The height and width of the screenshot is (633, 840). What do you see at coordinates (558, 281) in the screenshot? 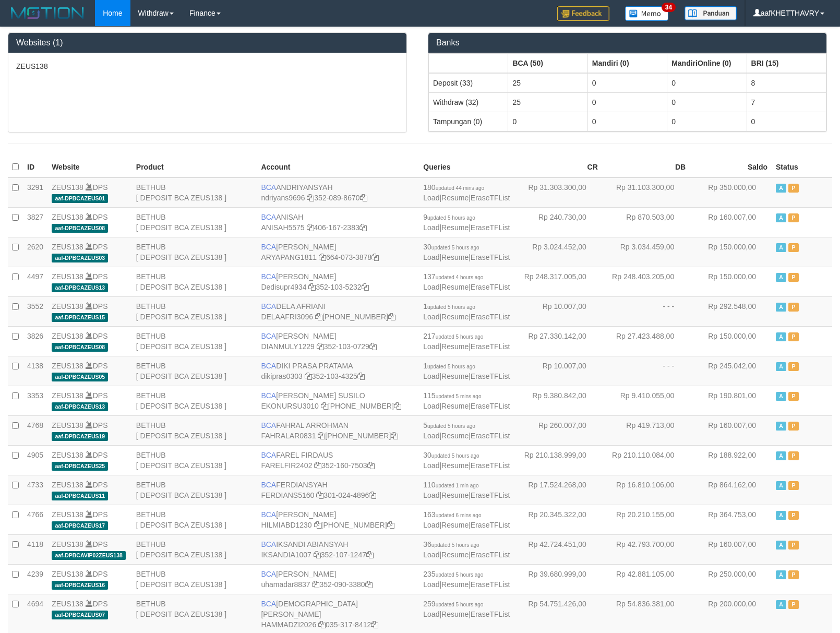
I see `td: Rp 248.317.005,00` at bounding box center [558, 281].